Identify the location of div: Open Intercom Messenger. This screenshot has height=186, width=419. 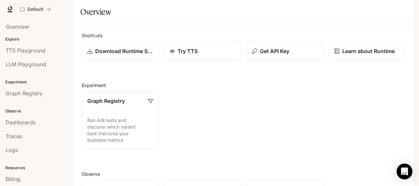
(404, 171).